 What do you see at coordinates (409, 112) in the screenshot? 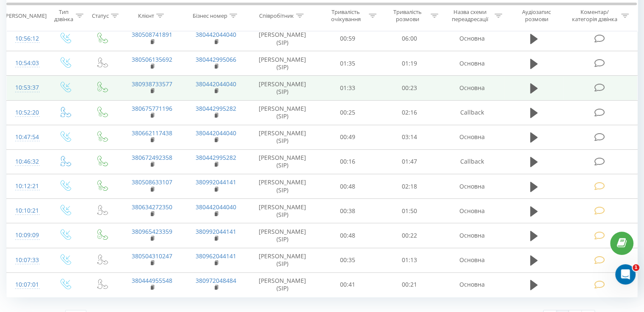
I see `td: 02:16` at bounding box center [409, 112].